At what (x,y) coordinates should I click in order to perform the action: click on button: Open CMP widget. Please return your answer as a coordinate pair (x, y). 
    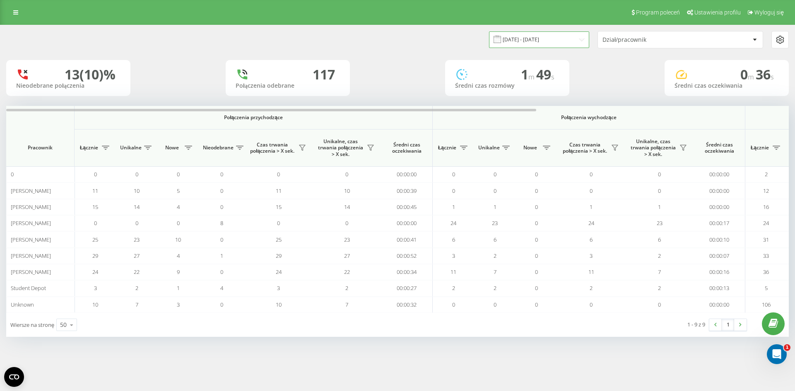
    Looking at the image, I should click on (14, 377).